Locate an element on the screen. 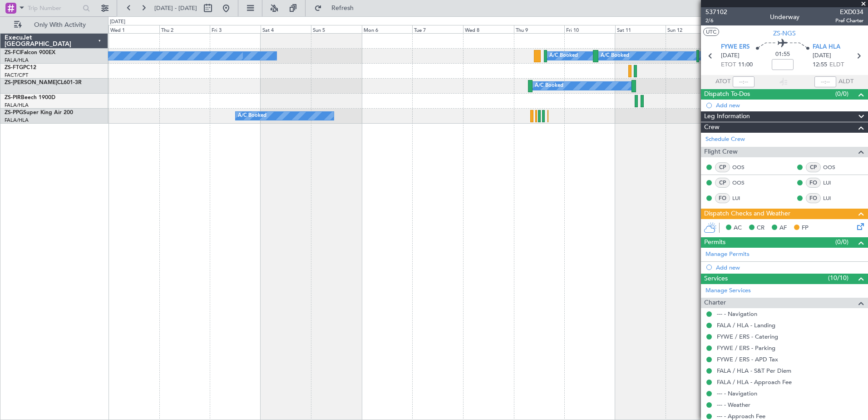 The width and height of the screenshot is (868, 420). div: Fri 10 is located at coordinates (590, 29).